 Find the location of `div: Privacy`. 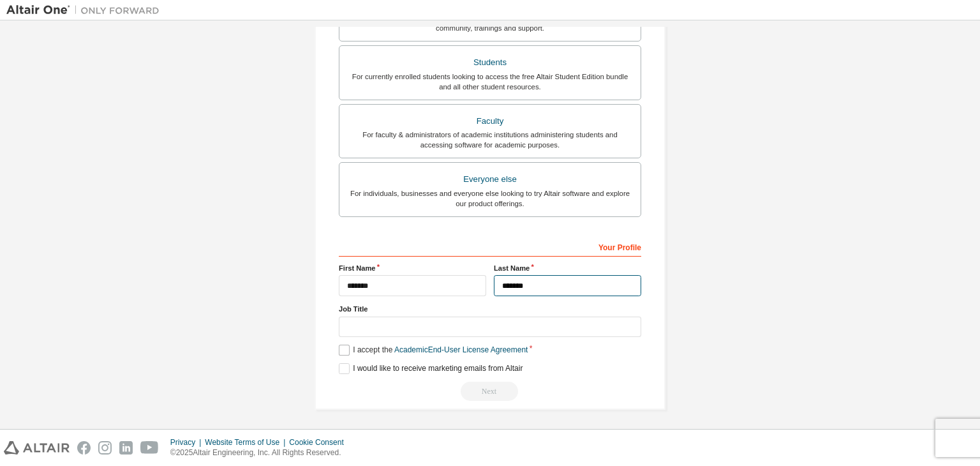

div: Privacy is located at coordinates (188, 443).